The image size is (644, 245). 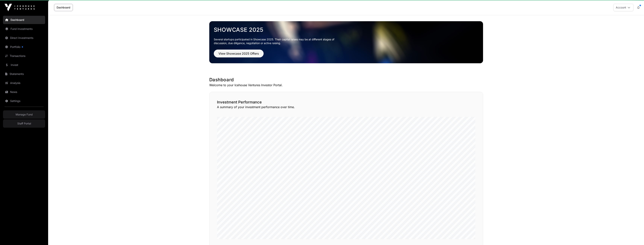 I want to click on h1: Dashboard, so click(x=346, y=80).